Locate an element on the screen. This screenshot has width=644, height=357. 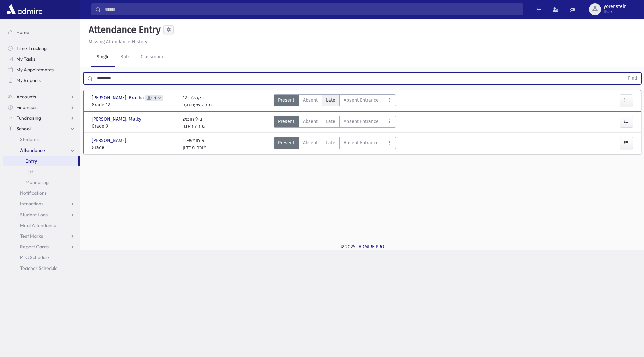
a: Home is located at coordinates (41, 32).